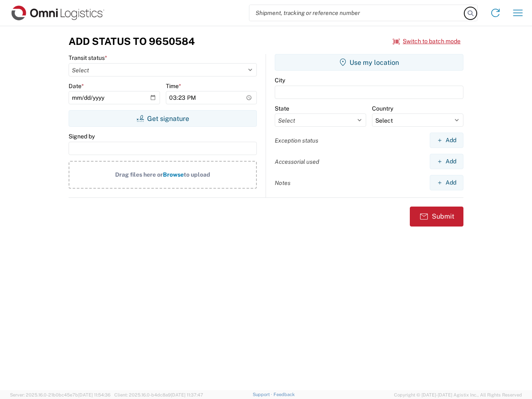 Image resolution: width=532 pixels, height=399 pixels. I want to click on label: Date, so click(76, 86).